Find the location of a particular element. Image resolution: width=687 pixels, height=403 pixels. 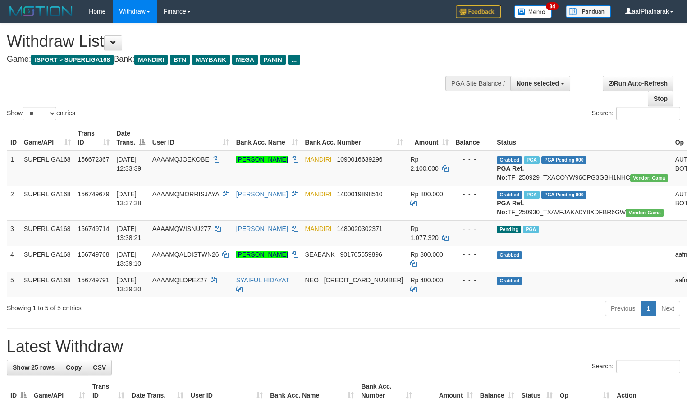

span: None selected is located at coordinates (537, 83).